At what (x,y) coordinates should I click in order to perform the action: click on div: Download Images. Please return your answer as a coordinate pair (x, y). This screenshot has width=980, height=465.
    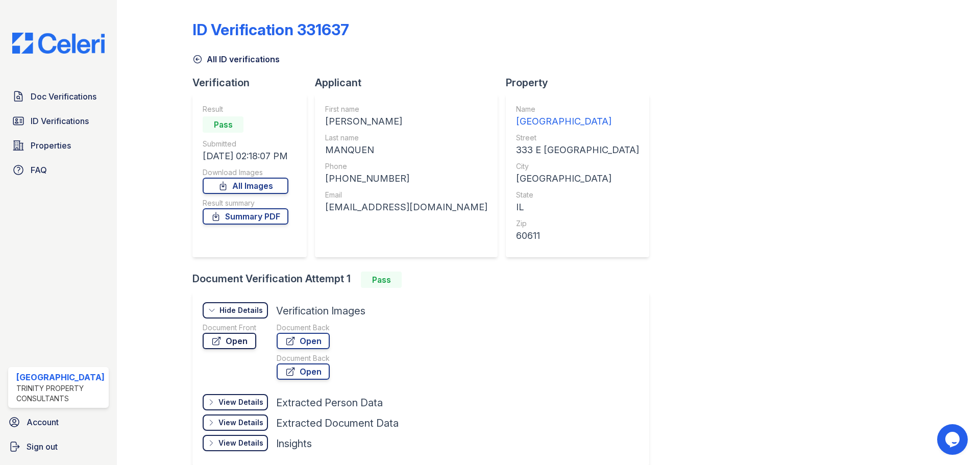
    Looking at the image, I should click on (245, 172).